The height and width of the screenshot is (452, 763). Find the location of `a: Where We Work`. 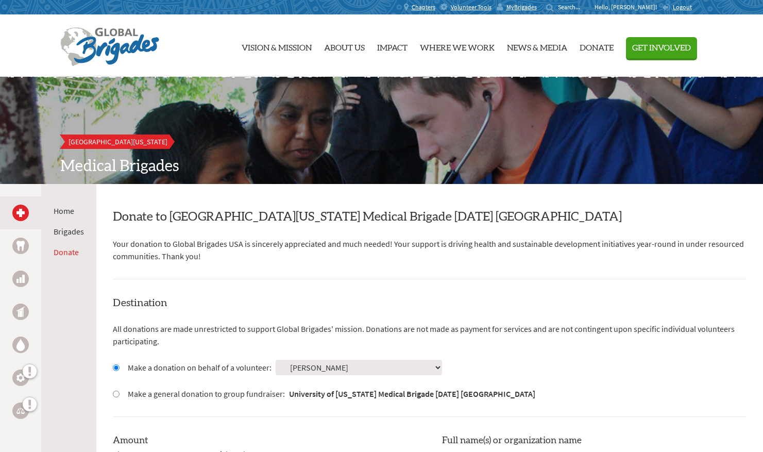

a: Where We Work is located at coordinates (457, 46).